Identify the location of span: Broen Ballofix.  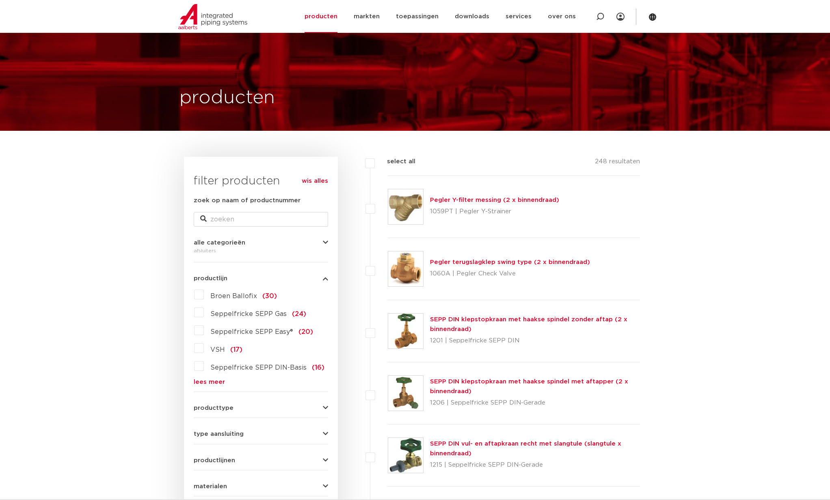
(234, 296).